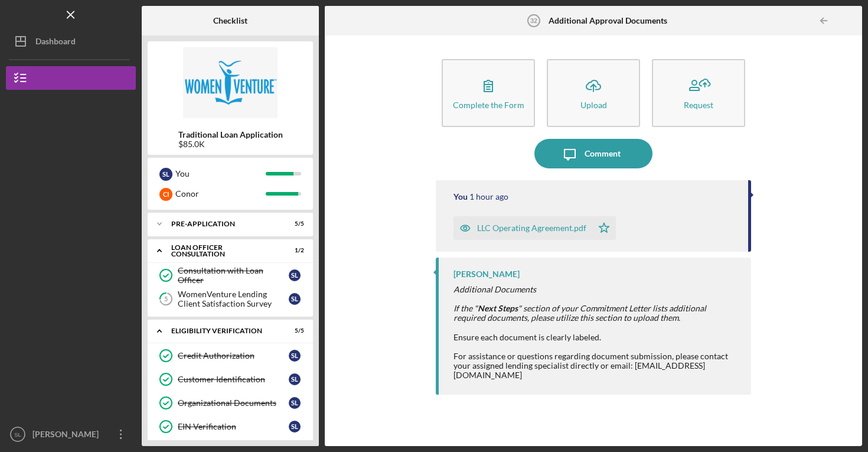 The image size is (868, 452). Describe the element at coordinates (498, 308) in the screenshot. I see `strong: Next Steps` at that location.